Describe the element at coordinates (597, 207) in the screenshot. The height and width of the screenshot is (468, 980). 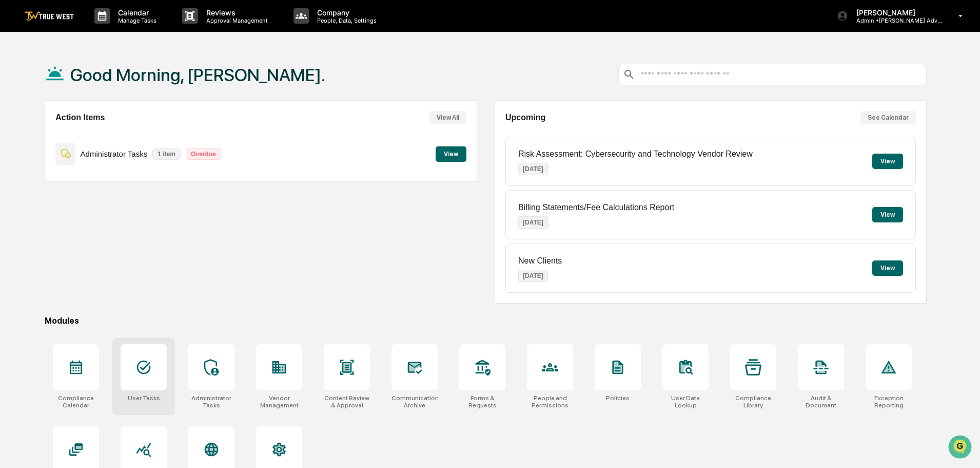
I see `p: Billing Statements/Fee Calculations Report` at that location.